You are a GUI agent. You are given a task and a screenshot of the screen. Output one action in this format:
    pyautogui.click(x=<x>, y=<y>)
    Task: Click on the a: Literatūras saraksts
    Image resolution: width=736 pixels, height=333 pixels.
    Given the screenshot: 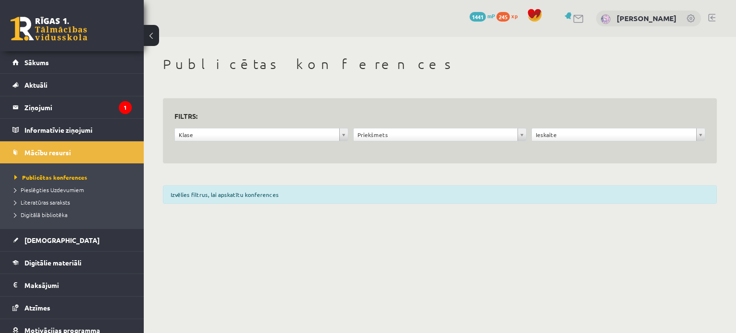 What is the action you would take?
    pyautogui.click(x=74, y=202)
    